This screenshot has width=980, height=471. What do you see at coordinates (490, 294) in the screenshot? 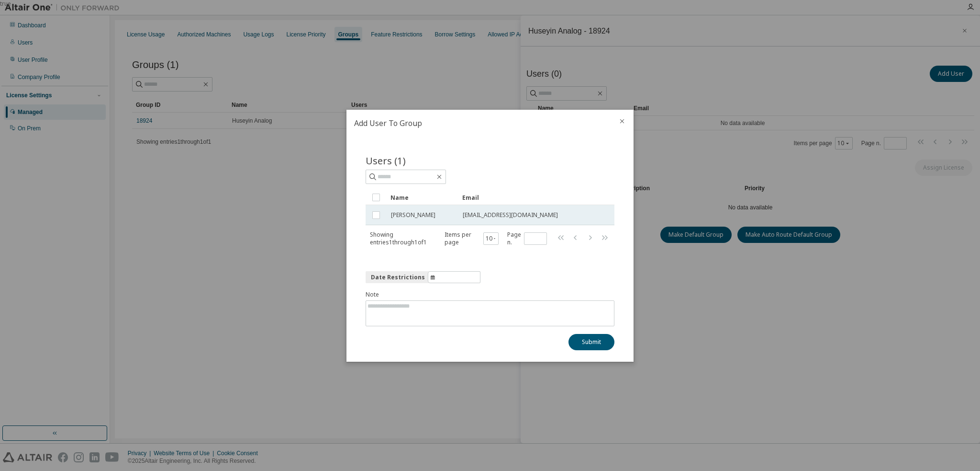
I see `label: Note` at bounding box center [490, 294].